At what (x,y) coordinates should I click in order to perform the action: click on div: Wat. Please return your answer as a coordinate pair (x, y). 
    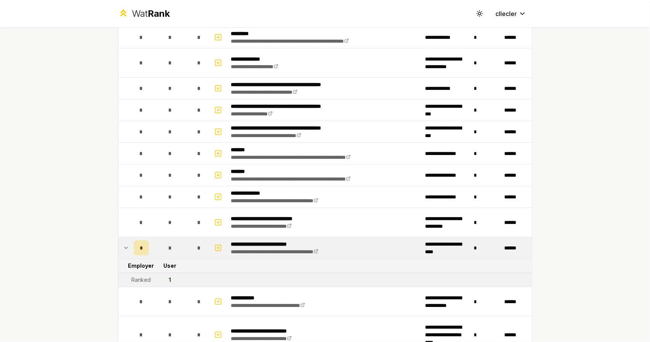
    Looking at the image, I should click on (151, 14).